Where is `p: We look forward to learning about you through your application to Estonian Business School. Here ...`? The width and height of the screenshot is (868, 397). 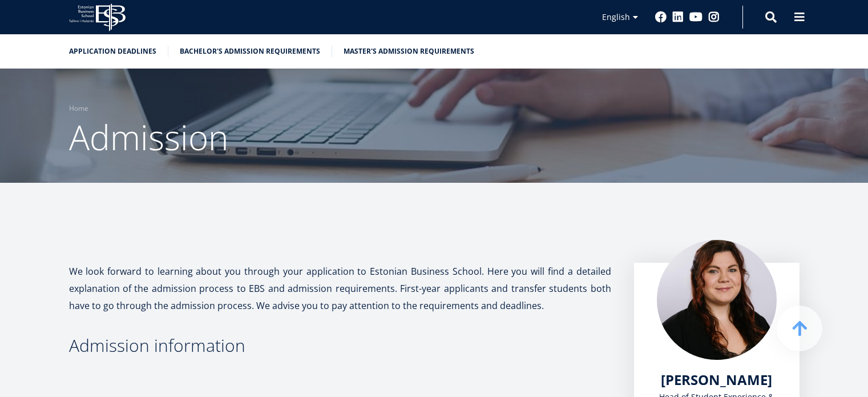 p: We look forward to learning about you through your application to Estonian Business School. Here ... is located at coordinates (340, 288).